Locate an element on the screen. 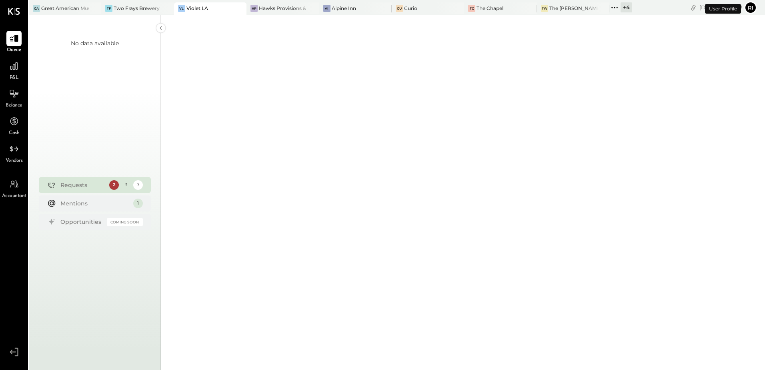 This screenshot has height=370, width=765. div: 7 is located at coordinates (138, 185).